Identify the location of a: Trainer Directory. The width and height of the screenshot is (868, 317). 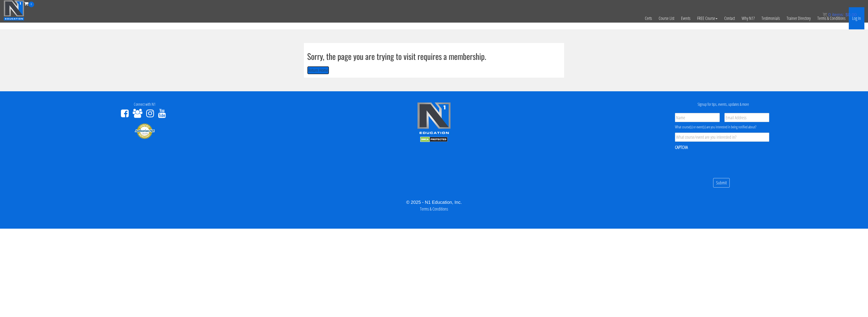
(799, 19).